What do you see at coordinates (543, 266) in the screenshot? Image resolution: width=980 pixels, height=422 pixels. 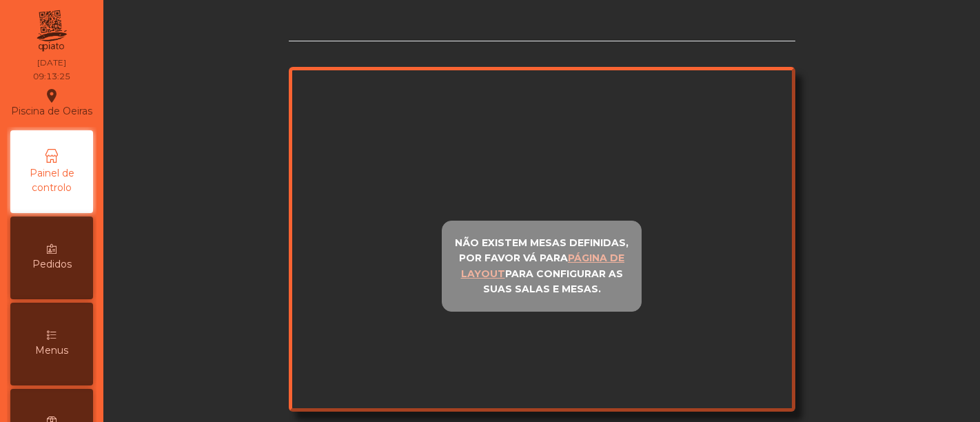 I see `u: página de layout` at bounding box center [543, 266].